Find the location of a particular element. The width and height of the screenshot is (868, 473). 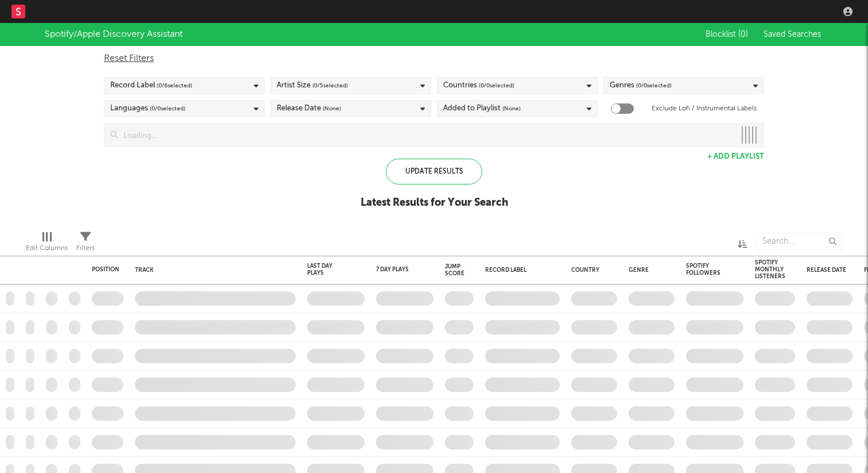

span: ( 0 ) is located at coordinates (742, 34).